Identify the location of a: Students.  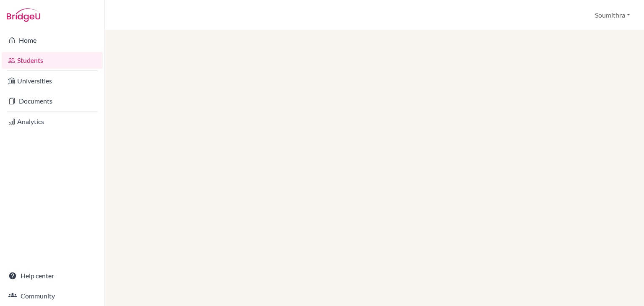
(52, 60).